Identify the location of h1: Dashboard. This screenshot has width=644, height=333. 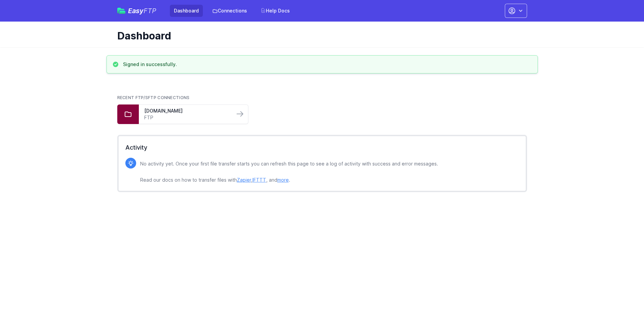
(319, 36).